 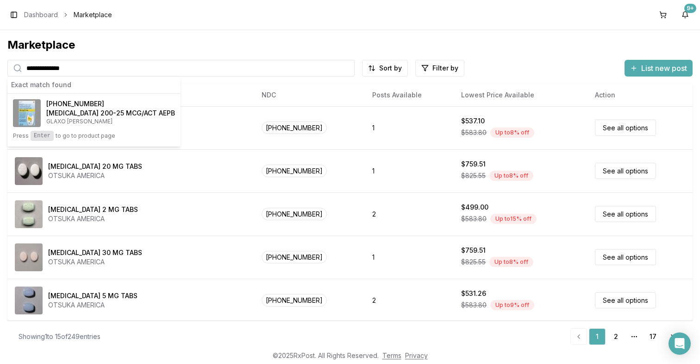 What do you see at coordinates (390, 68) in the screenshot?
I see `span: Sort by` at bounding box center [390, 68].